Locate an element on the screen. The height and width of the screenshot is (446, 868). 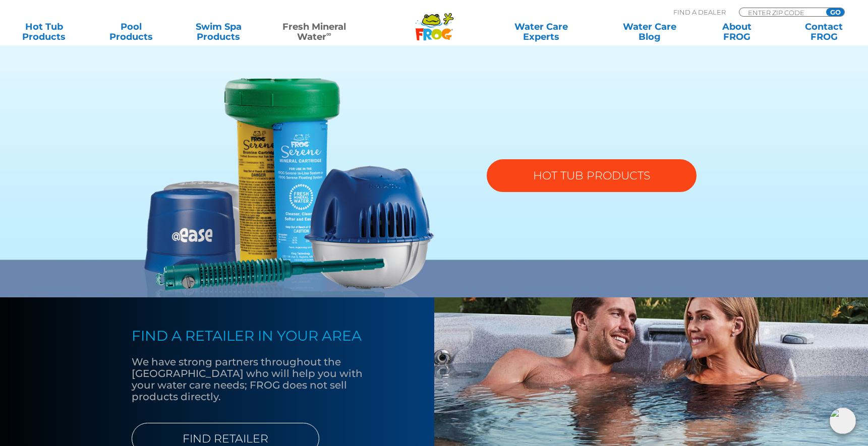
img: fmw-hot-tub-product-v2 is located at coordinates (289, 188).